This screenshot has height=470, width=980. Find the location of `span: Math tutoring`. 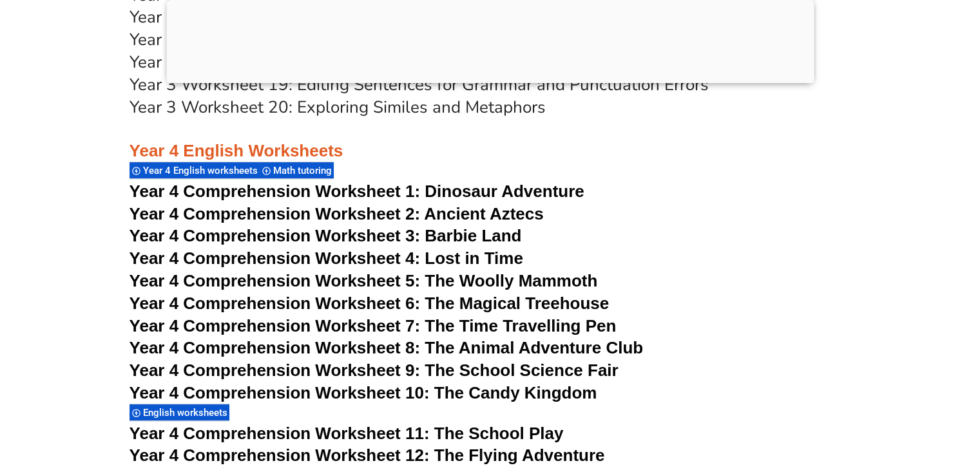

span: Math tutoring is located at coordinates (304, 170).